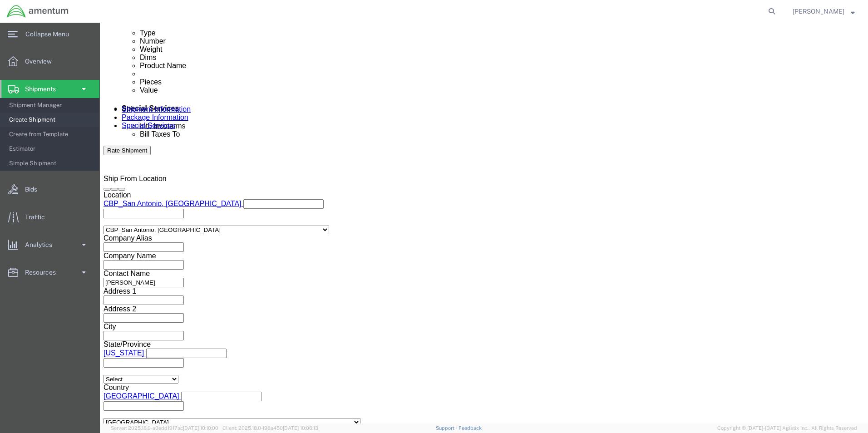 This screenshot has height=433, width=868. I want to click on a: Shipments, so click(50, 89).